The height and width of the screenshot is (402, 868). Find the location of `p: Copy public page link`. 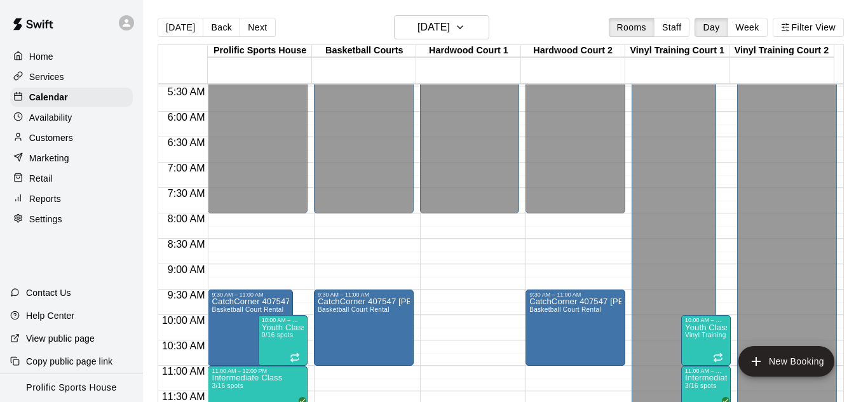

p: Copy public page link is located at coordinates (69, 362).